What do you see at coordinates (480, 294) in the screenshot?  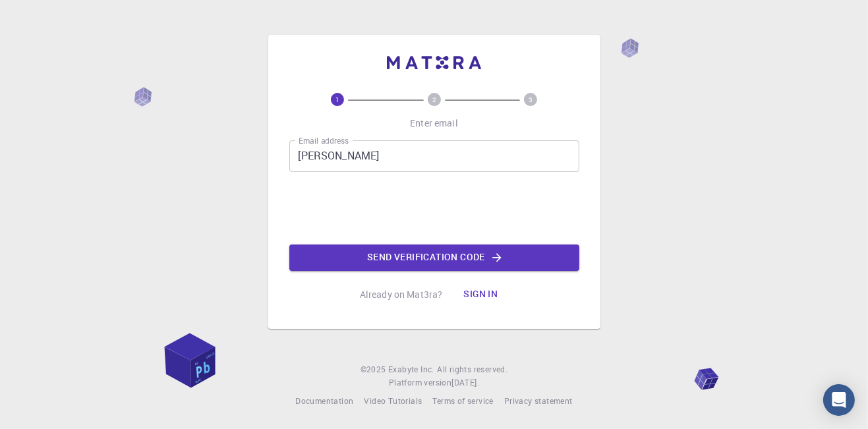 I see `button: Sign in` at bounding box center [480, 294].